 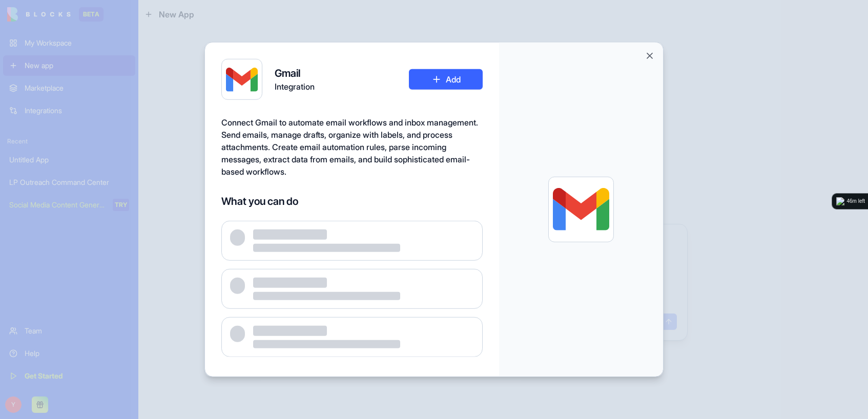 I want to click on span: Integration, so click(x=295, y=87).